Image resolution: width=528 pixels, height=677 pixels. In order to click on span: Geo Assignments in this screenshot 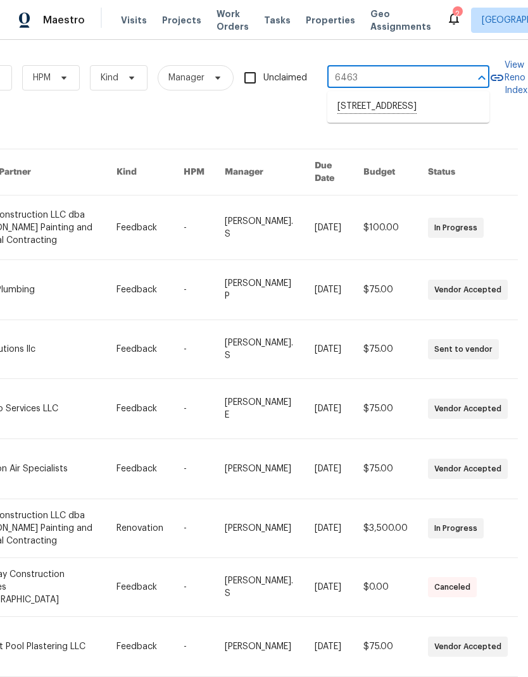, I will do `click(401, 20)`.